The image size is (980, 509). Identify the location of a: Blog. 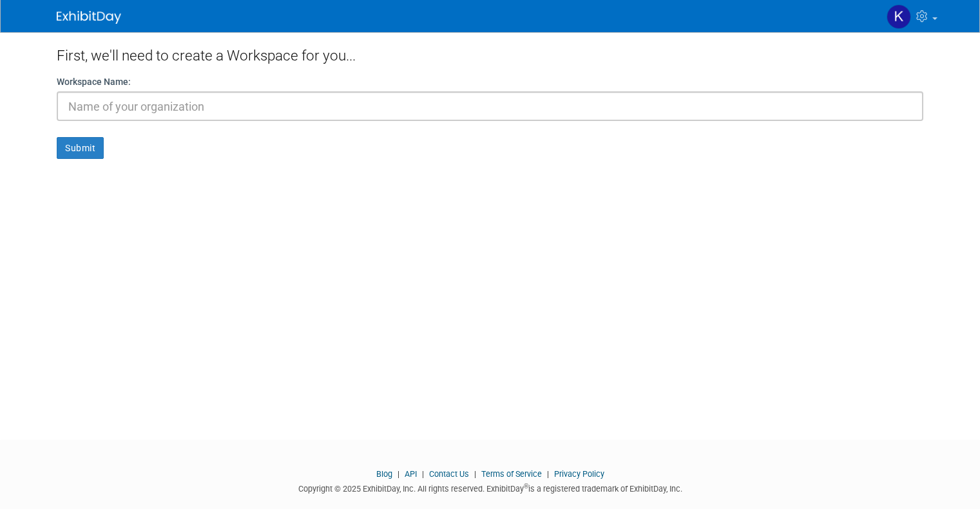
(384, 474).